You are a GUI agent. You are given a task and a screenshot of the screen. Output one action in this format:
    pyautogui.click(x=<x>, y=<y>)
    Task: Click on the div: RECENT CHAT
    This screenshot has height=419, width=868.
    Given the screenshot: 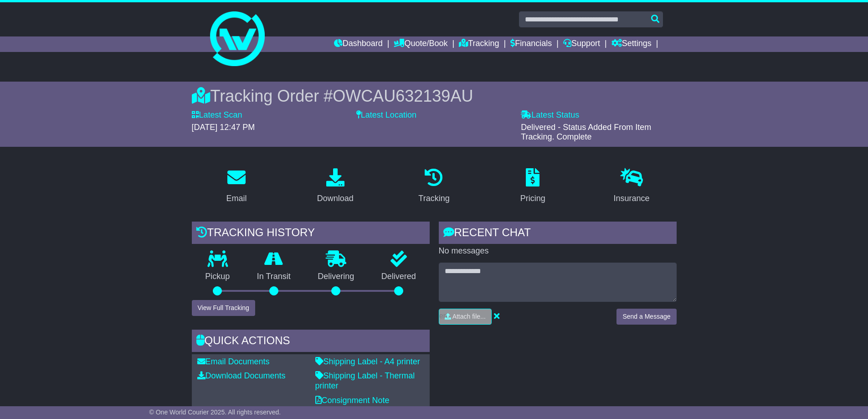 What is the action you would take?
    pyautogui.click(x=558, y=234)
    